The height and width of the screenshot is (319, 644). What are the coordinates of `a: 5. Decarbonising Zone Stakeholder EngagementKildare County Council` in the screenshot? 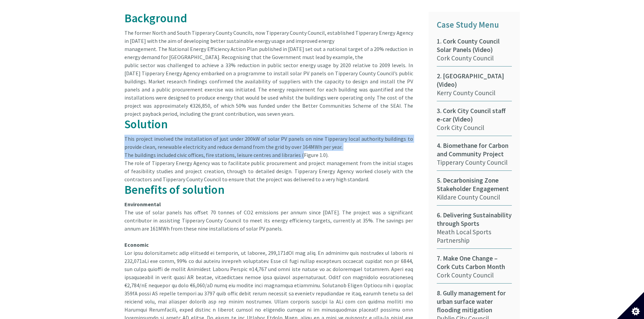 It's located at (474, 191).